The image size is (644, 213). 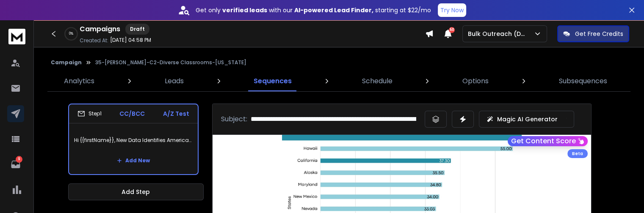 What do you see at coordinates (137, 29) in the screenshot?
I see `div: Draft` at bounding box center [137, 29].